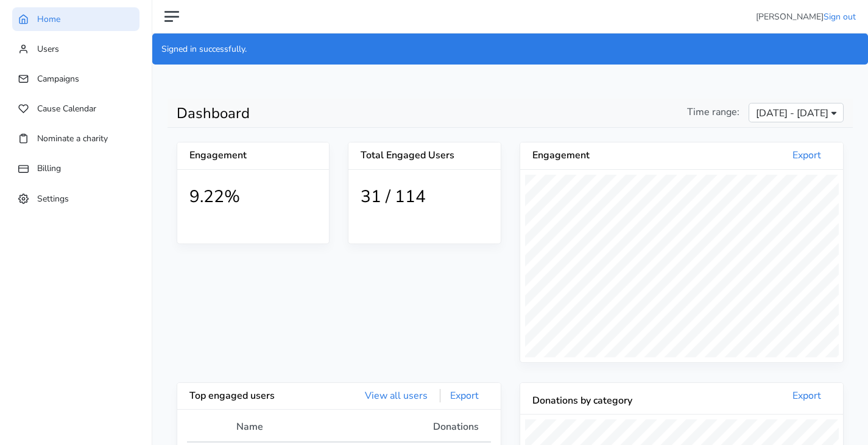 Image resolution: width=868 pixels, height=445 pixels. What do you see at coordinates (75, 138) in the screenshot?
I see `a: Nominate a charity` at bounding box center [75, 138].